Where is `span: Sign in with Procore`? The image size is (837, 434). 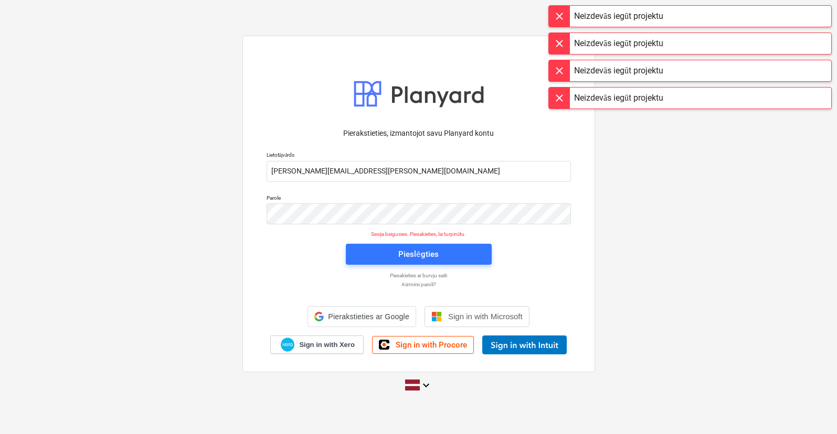
span: Sign in with Procore is located at coordinates (431, 345).